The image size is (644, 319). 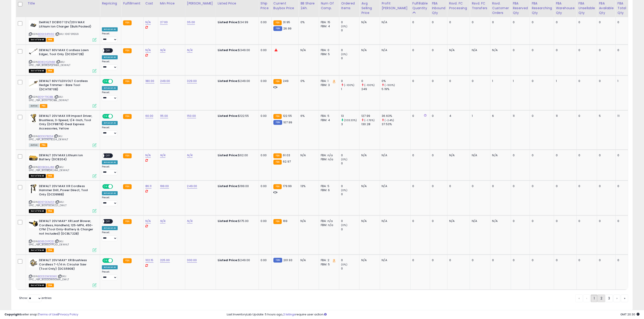 I want to click on div: Rsvd. FC Transfers, so click(x=480, y=6).